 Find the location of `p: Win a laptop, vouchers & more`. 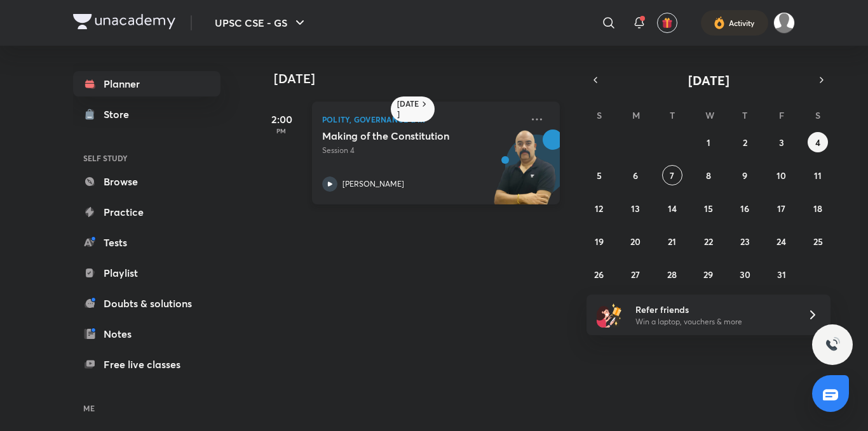

p: Win a laptop, vouchers & more is located at coordinates (713, 322).